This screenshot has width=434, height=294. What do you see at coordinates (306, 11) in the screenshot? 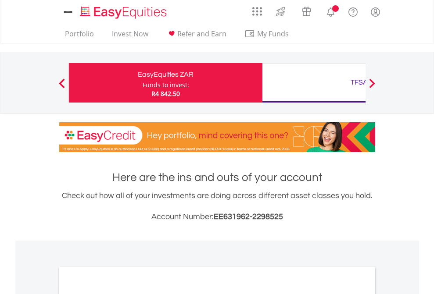
I see `img: vouchers-v2.svg` at bounding box center [306, 11].